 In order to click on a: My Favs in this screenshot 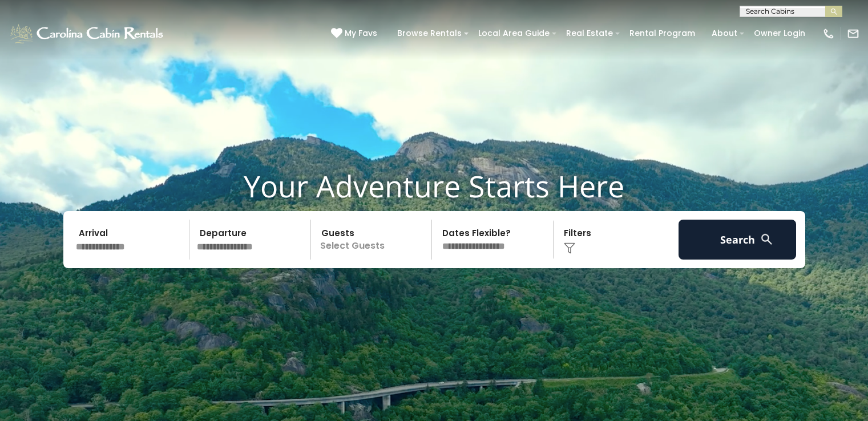, I will do `click(355, 34)`.